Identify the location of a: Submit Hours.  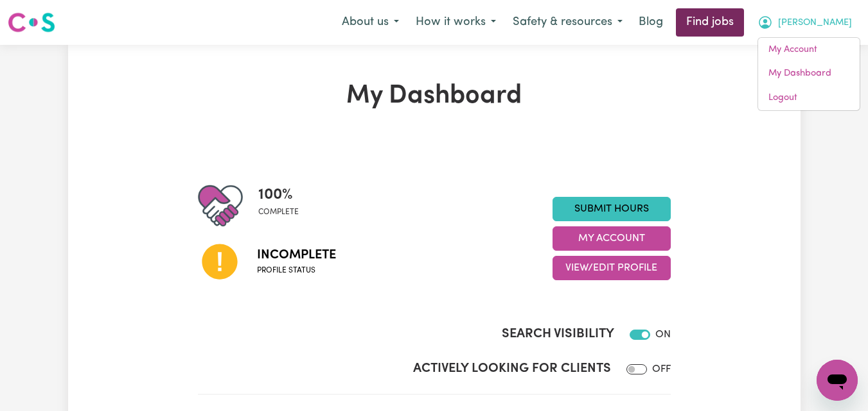
(612, 209).